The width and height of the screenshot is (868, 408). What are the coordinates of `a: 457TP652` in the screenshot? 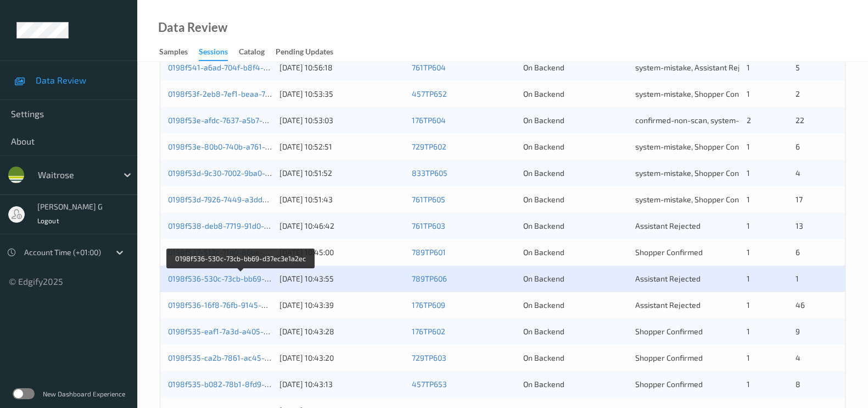 It's located at (429, 94).